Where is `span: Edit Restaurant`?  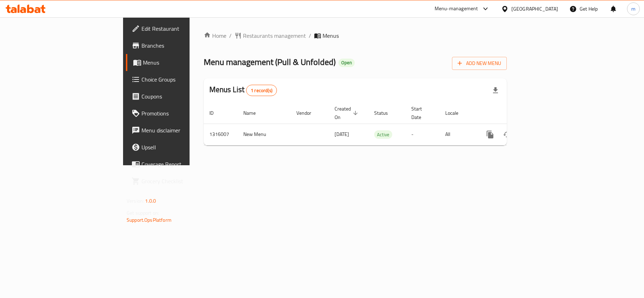 span: Edit Restaurant is located at coordinates (183, 29).